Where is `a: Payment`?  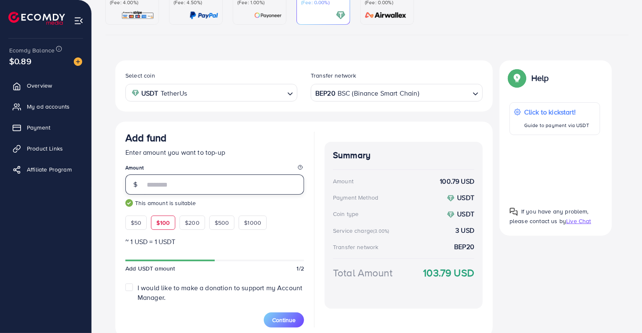 a: Payment is located at coordinates (46, 127).